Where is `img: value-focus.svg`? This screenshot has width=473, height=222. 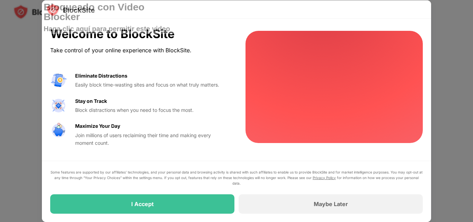
img: value-focus.svg is located at coordinates (58, 106).